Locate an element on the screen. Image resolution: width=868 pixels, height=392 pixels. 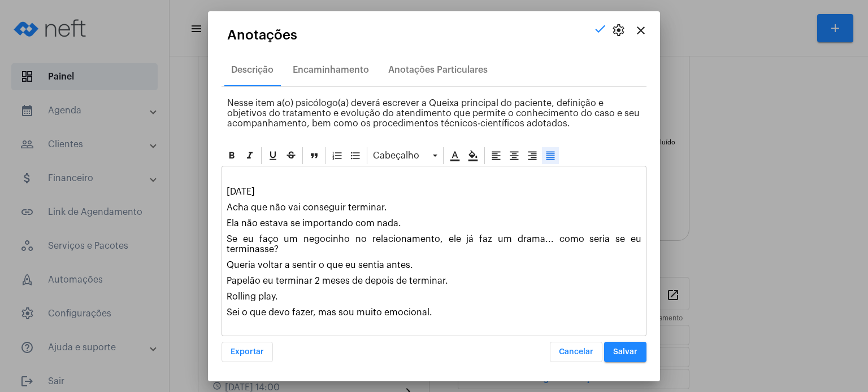
span: Salvar is located at coordinates (625, 352).